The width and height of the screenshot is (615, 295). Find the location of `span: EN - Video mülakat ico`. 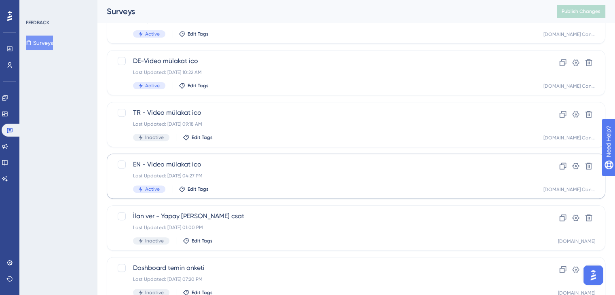

span: EN - Video mülakat ico is located at coordinates (323, 164).